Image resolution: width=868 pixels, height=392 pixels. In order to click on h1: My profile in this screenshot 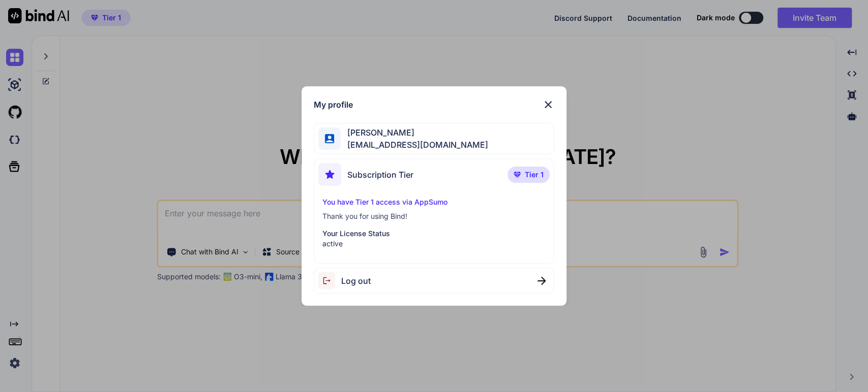, I will do `click(333, 105)`.